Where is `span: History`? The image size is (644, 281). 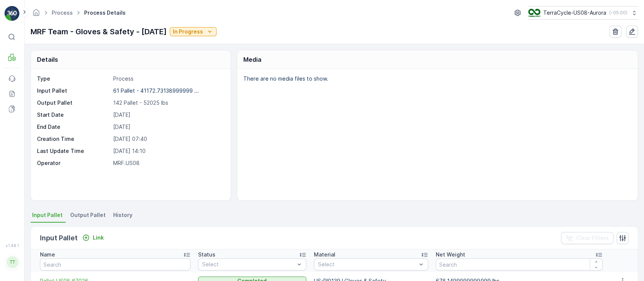 span: History is located at coordinates (123, 215).